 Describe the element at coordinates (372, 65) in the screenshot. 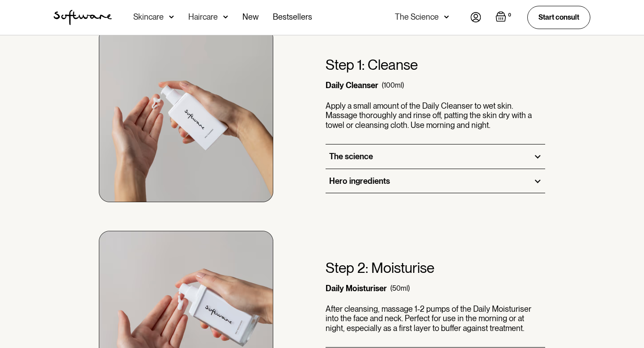

I see `h3: Step 1: Cleanse` at that location.